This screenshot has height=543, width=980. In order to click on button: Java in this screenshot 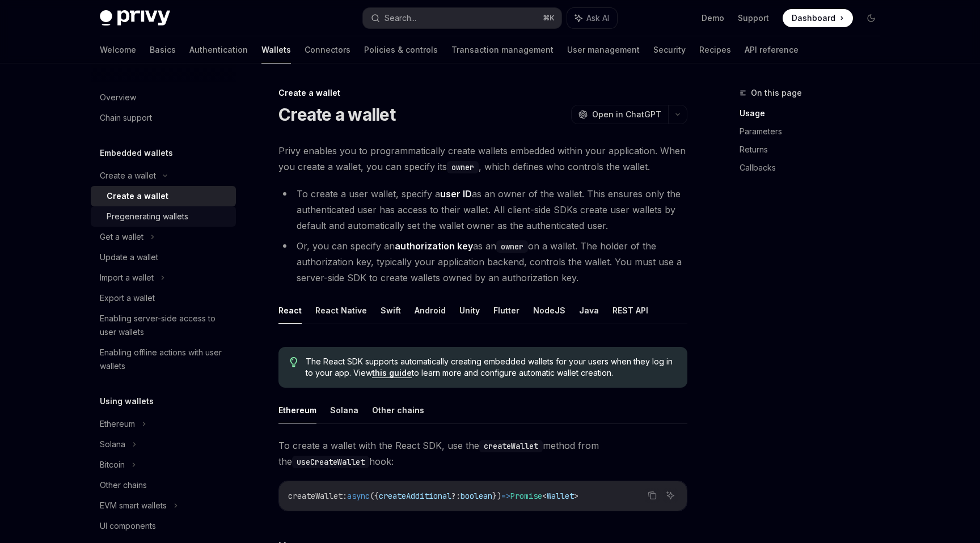, I will do `click(588, 310)`.